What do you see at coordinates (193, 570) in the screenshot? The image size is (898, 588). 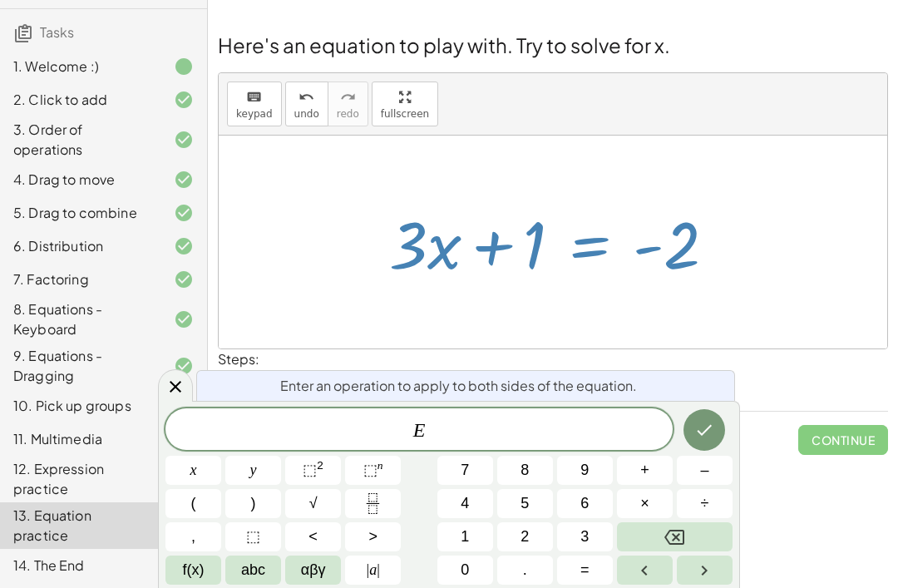 I see `button: Functions` at bounding box center [193, 570].